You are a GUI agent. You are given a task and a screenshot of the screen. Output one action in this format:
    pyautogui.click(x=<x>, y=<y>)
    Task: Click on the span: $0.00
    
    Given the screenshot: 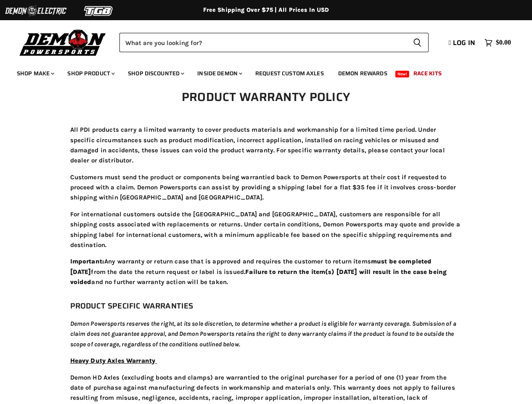 What is the action you would take?
    pyautogui.click(x=503, y=42)
    